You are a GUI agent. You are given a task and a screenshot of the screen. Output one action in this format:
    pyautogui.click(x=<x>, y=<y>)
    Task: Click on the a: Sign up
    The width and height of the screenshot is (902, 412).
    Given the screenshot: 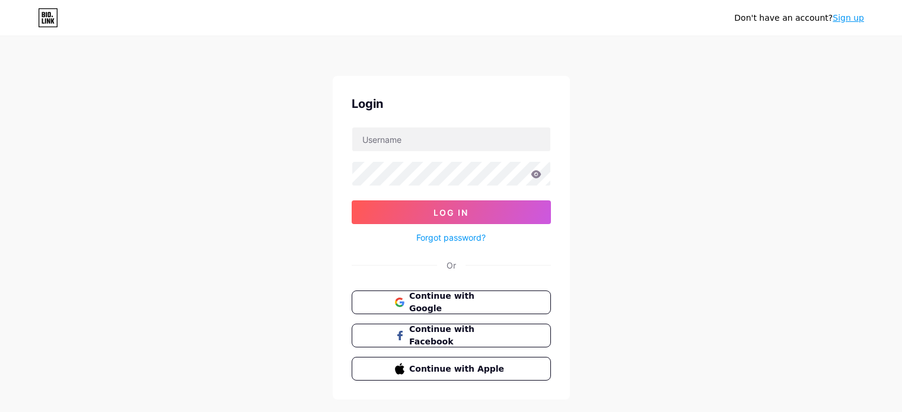 What is the action you would take?
    pyautogui.click(x=848, y=18)
    